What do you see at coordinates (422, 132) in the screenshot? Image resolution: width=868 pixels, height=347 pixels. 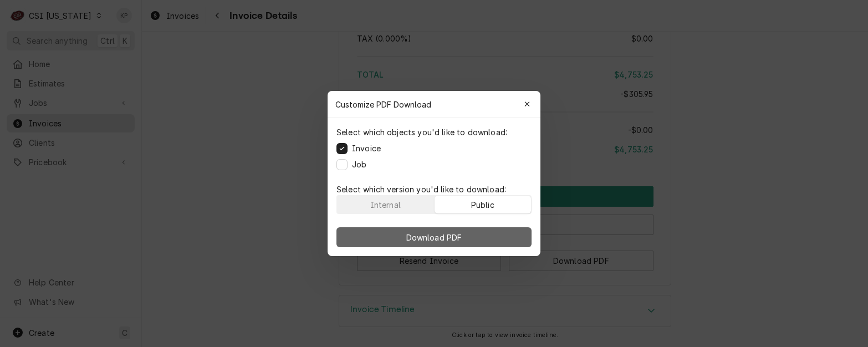 I see `p: Select which objects you'd like to download:` at bounding box center [422, 132].